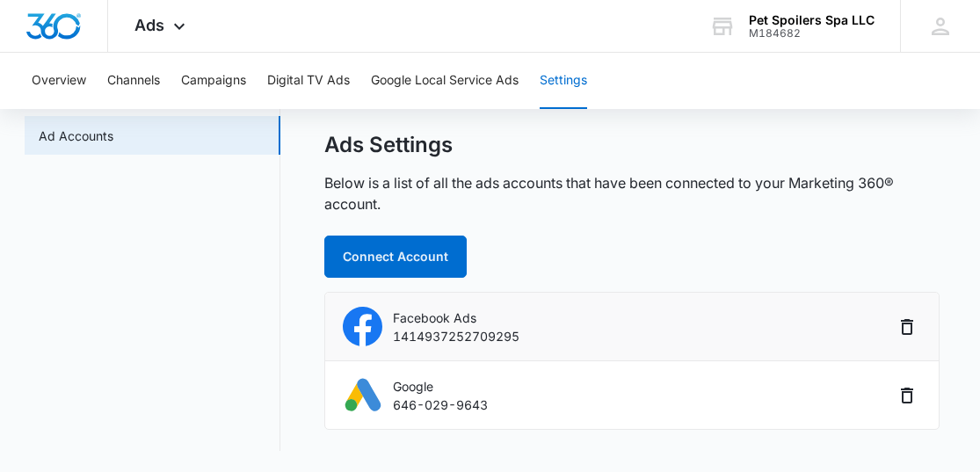  What do you see at coordinates (631, 193) in the screenshot?
I see `p: Below is a list of all the ads accounts that have been connected to your Marketing 360® account.` at bounding box center [631, 193].